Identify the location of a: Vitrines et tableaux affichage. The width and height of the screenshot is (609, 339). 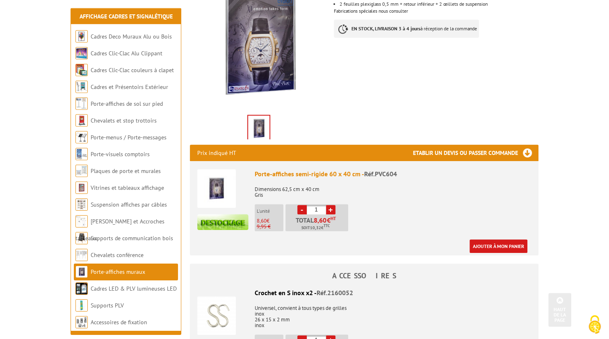
(127, 188).